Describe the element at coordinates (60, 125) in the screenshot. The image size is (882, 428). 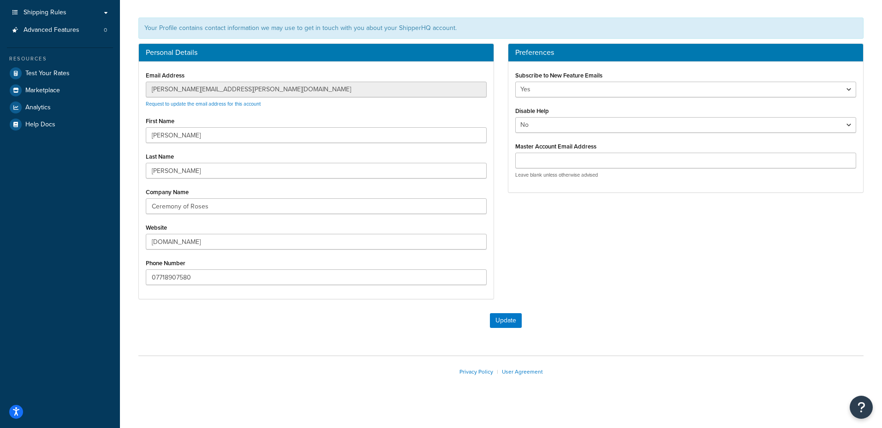
I see `li: Help Docs` at that location.